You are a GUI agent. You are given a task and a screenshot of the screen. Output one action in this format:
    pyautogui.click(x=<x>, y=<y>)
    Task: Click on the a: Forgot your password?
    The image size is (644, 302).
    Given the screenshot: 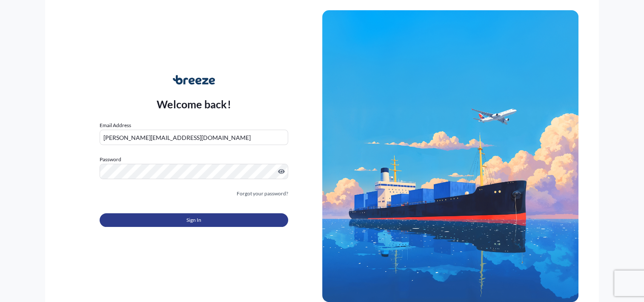 What is the action you would take?
    pyautogui.click(x=262, y=193)
    